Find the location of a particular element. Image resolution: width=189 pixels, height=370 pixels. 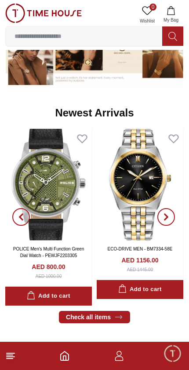

button: My Bag is located at coordinates (171, 15).